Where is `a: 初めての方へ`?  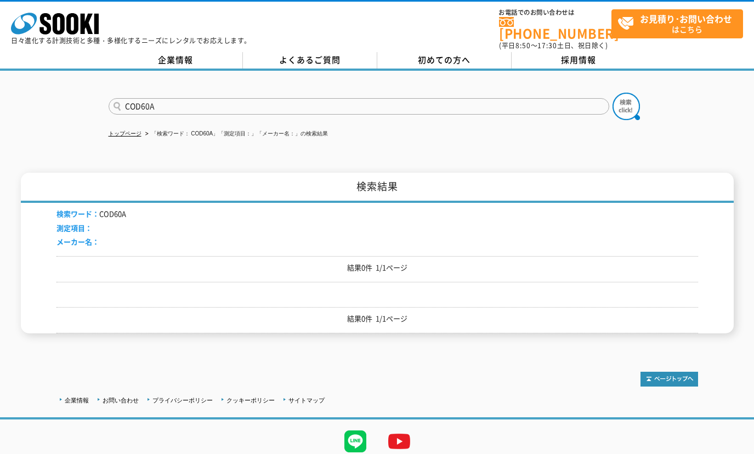
a: 初めての方へ is located at coordinates (444, 60).